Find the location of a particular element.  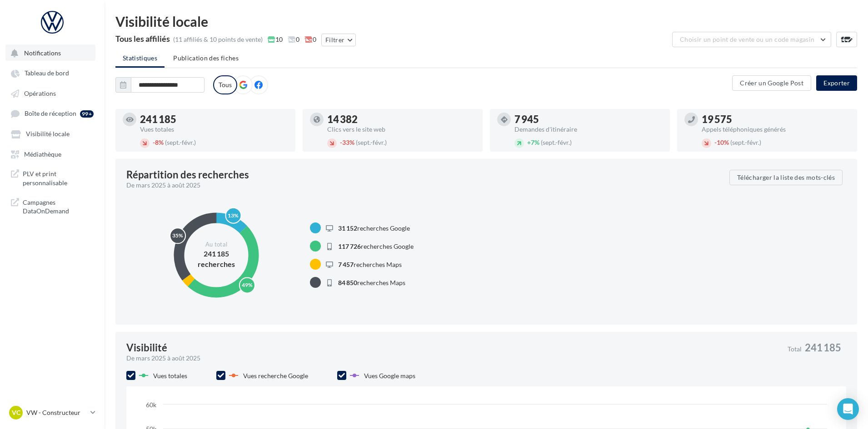

button: Créer un Google Post is located at coordinates (771, 83).